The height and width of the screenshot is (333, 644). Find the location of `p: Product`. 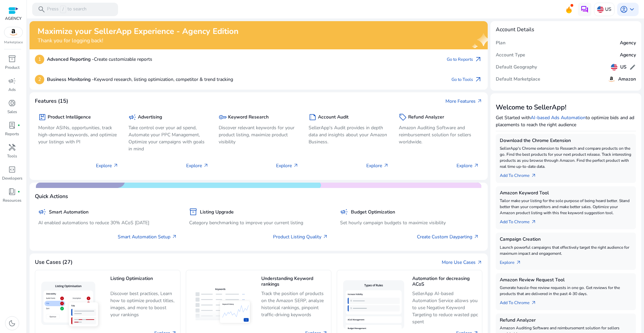

p: Product is located at coordinates (12, 68).